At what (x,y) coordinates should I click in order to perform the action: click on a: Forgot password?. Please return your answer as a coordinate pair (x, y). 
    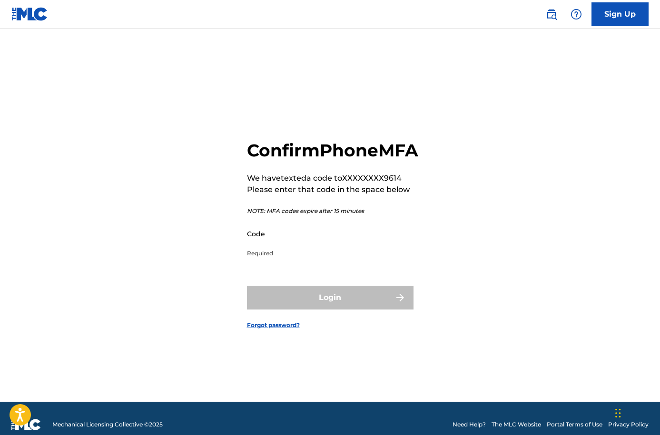
    Looking at the image, I should click on (273, 325).